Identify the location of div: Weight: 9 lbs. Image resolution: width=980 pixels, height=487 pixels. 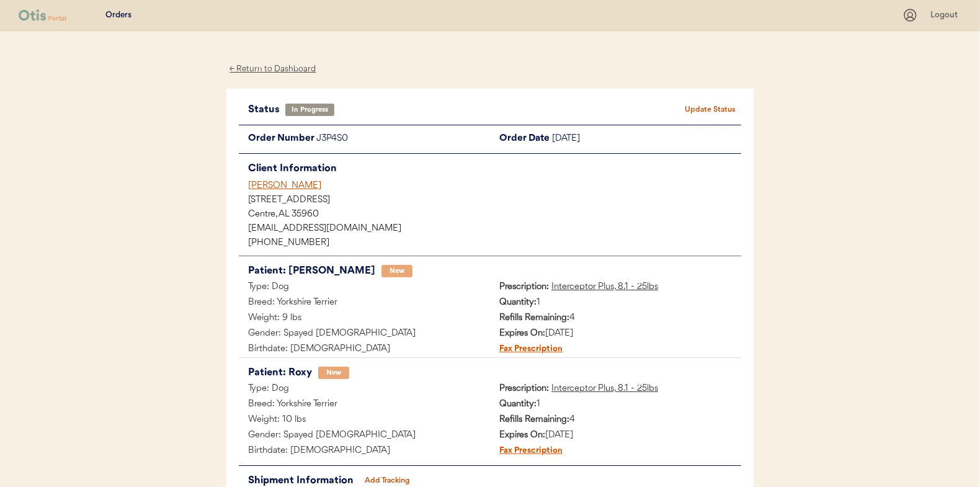
(364, 318).